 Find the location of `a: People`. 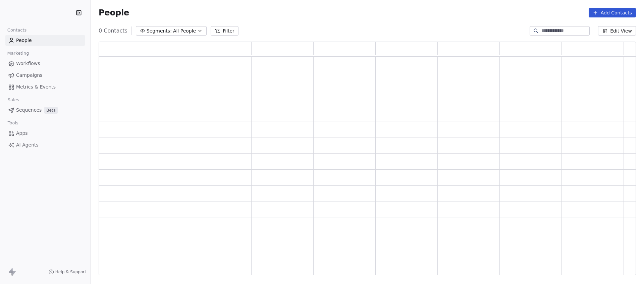

a: People is located at coordinates (45, 40).